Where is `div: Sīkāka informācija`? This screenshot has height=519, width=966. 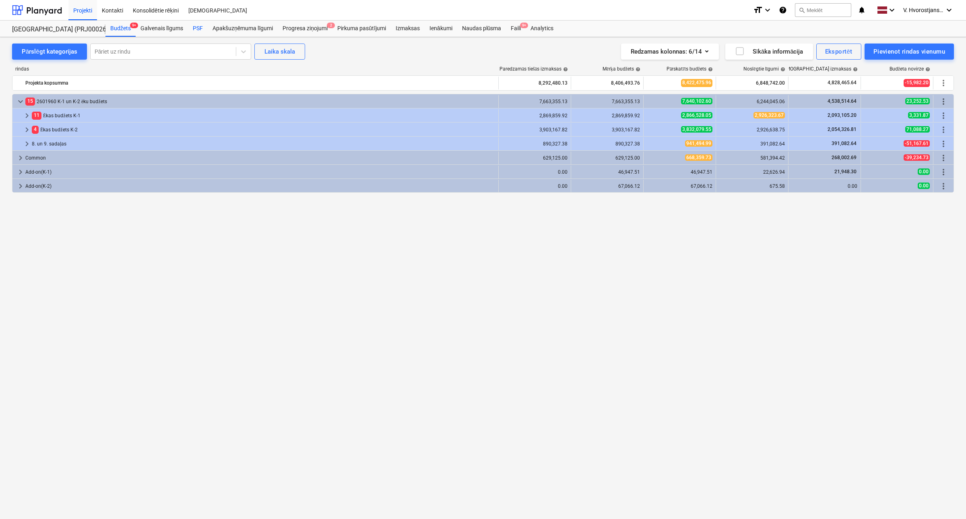
div: Sīkāka informācija is located at coordinates (770, 52).